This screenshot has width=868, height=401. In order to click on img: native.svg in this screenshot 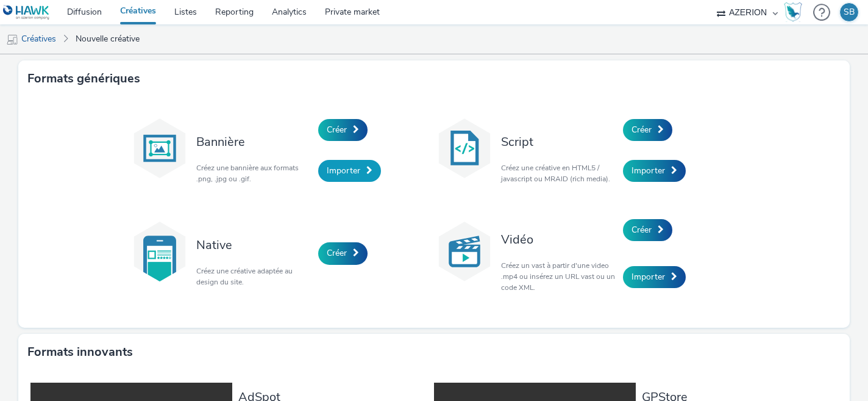, I will do `click(159, 252)`.